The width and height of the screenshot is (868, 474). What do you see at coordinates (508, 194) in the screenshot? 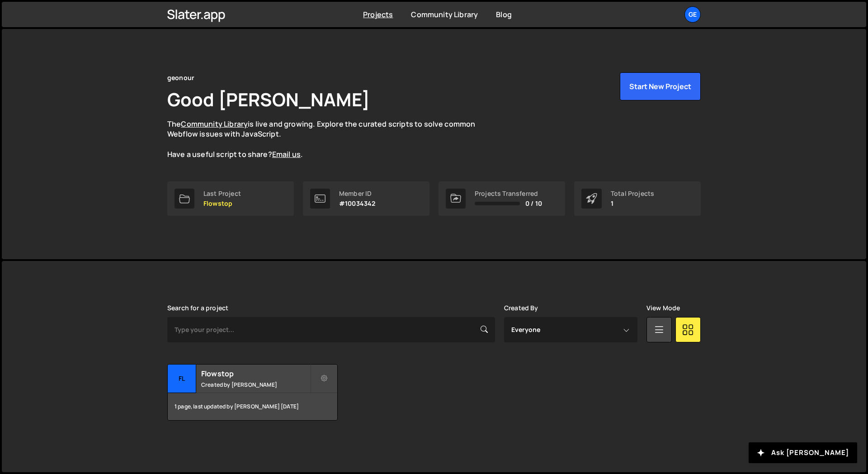
I see `div: Projects Transferred` at bounding box center [508, 194].